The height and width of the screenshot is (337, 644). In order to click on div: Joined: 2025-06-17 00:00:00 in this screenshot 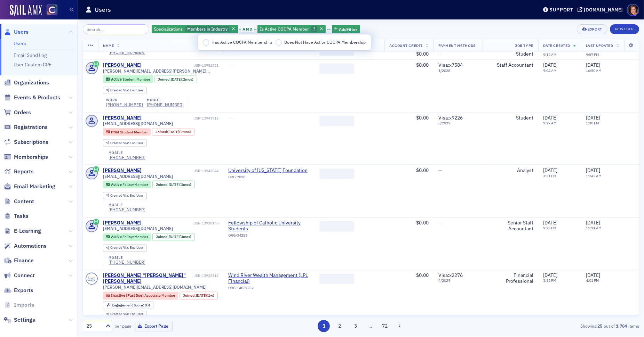, I will do `click(174, 238)`.